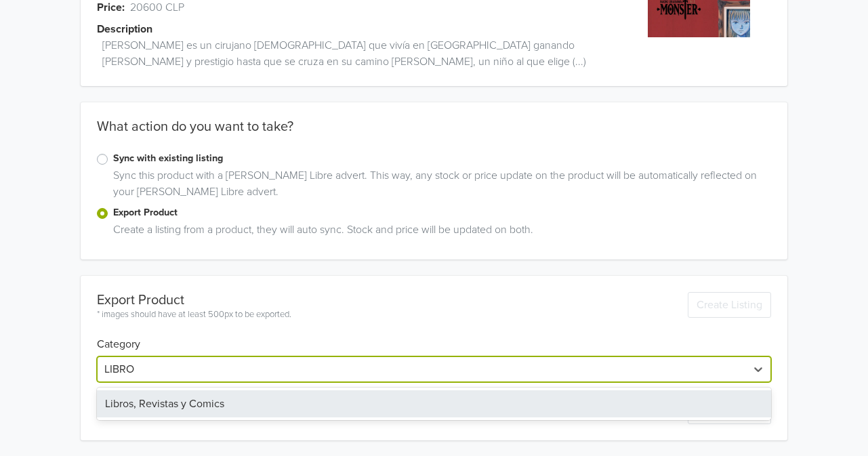  I want to click on div: * images should have at least 500px to be exported., so click(193, 315).